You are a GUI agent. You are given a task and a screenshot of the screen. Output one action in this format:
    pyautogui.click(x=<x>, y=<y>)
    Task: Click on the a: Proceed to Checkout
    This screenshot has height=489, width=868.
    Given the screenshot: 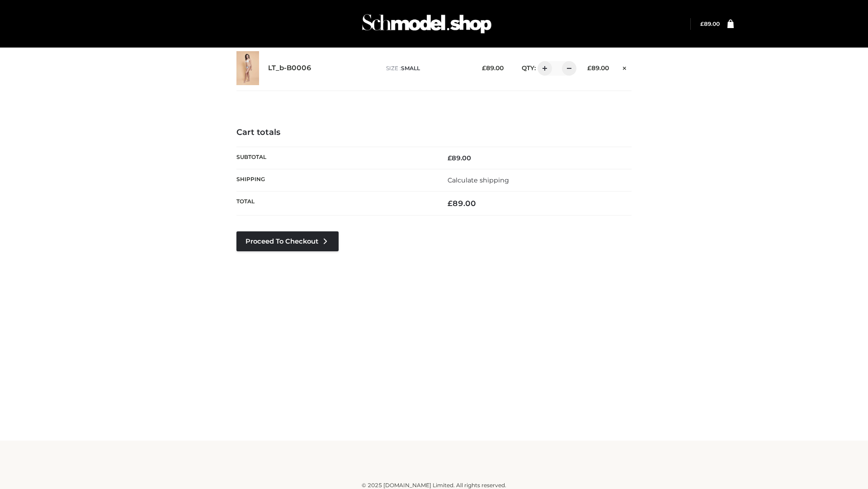 What is the action you would take?
    pyautogui.click(x=287, y=241)
    